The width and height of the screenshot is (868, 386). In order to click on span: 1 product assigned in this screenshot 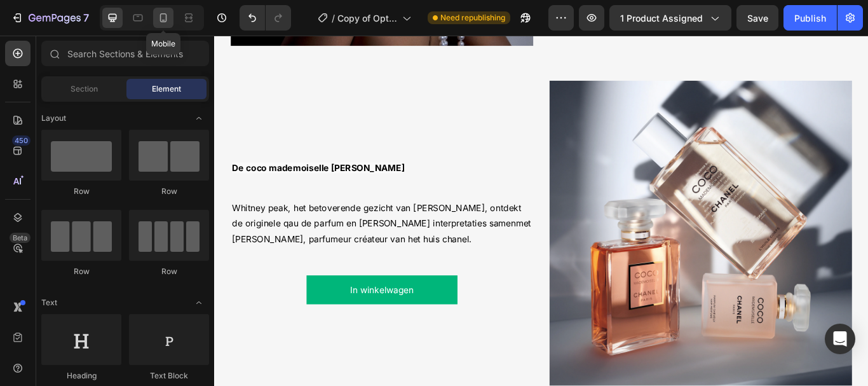, I will do `click(662, 17)`.